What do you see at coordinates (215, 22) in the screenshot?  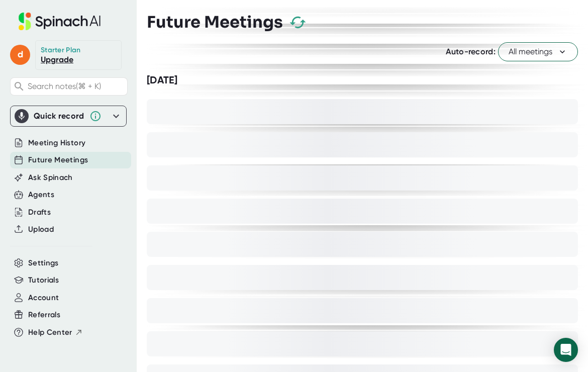 I see `h3: Future Meetings` at bounding box center [215, 22].